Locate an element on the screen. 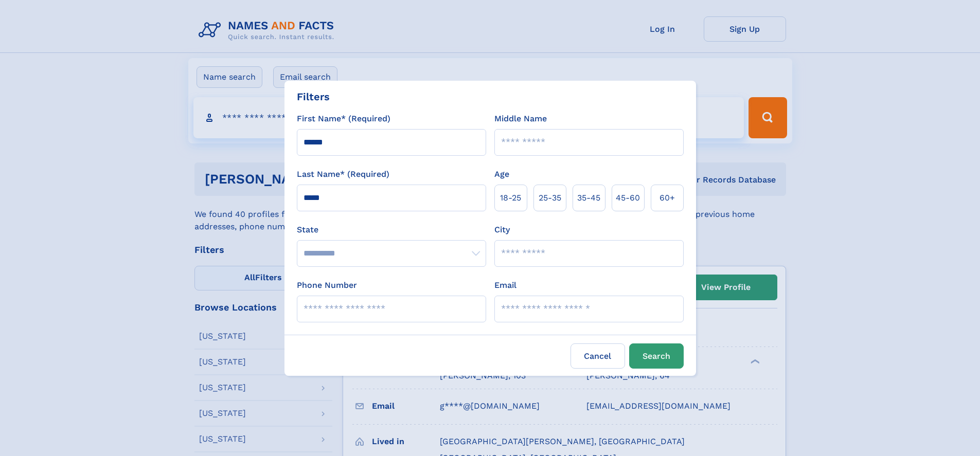 The image size is (980, 456). button: Search is located at coordinates (657, 356).